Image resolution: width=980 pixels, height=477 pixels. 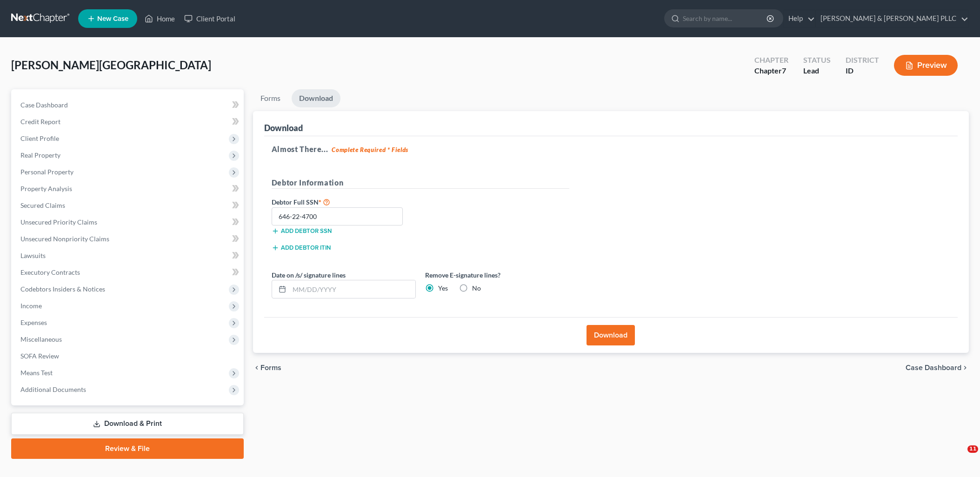 I want to click on a: Home, so click(x=159, y=19).